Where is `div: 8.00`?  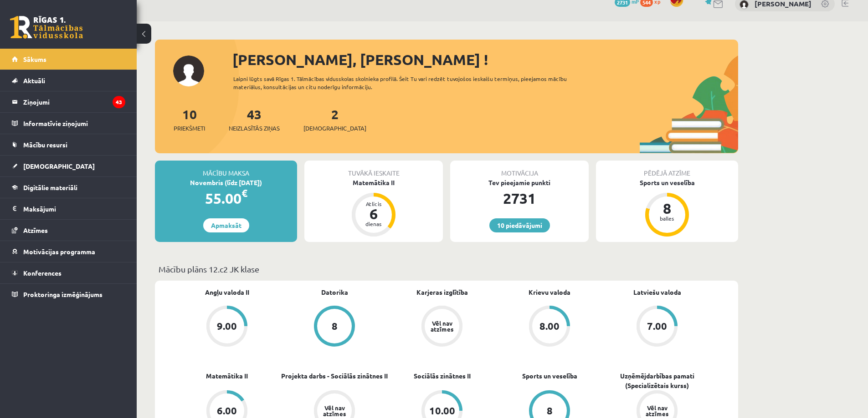 div: 8.00 is located at coordinates (549, 327).